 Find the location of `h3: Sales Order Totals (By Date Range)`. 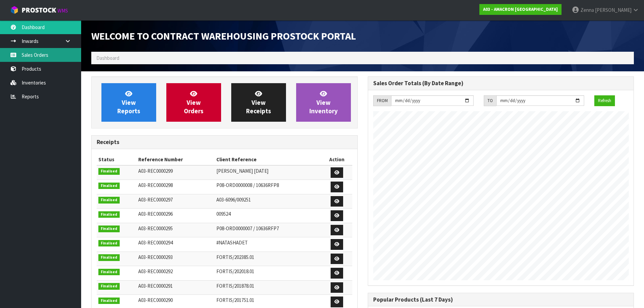

h3: Sales Order Totals (By Date Range) is located at coordinates (501, 83).